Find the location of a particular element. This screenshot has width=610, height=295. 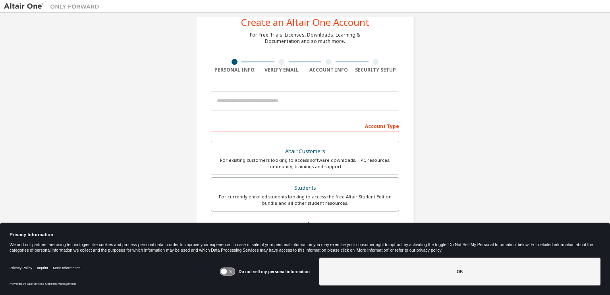

div: Altair Customers is located at coordinates (305, 151).